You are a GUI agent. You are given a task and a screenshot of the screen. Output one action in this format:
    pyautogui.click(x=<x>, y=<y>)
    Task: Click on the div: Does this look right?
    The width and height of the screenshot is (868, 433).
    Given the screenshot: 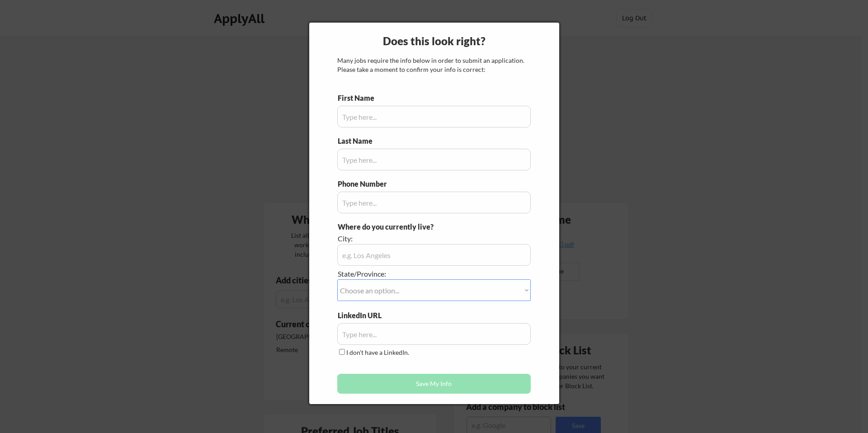 What is the action you would take?
    pyautogui.click(x=434, y=41)
    